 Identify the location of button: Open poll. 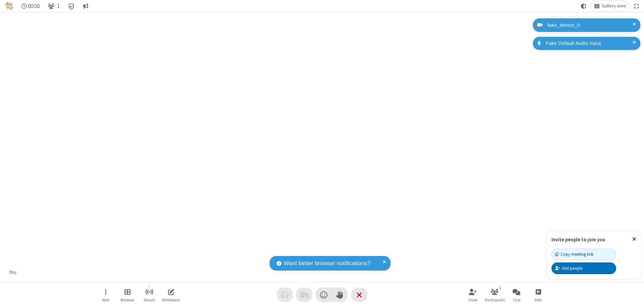
(538, 295).